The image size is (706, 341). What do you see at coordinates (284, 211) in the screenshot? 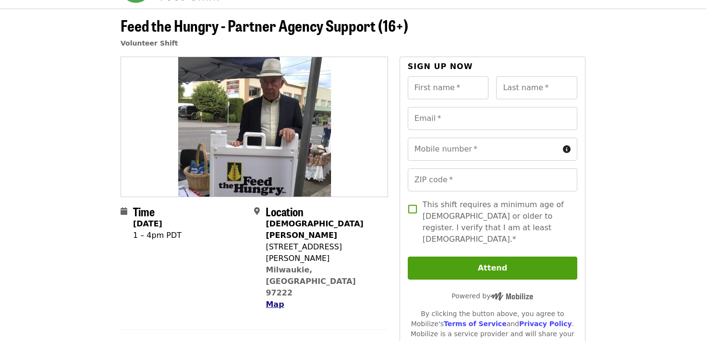
I see `span: Location` at bounding box center [284, 211].